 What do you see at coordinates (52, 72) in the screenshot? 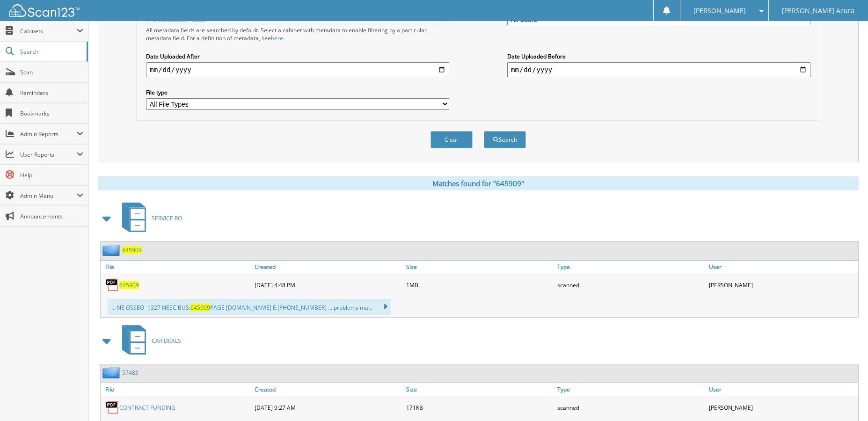
I see `span: Scan` at bounding box center [52, 72].